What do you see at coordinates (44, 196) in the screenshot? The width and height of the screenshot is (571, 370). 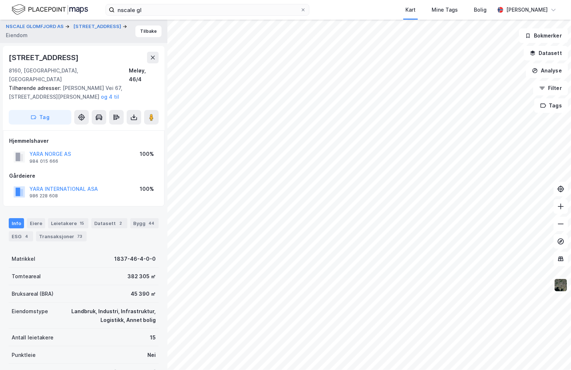 I see `div: 986 228 608` at bounding box center [44, 196].